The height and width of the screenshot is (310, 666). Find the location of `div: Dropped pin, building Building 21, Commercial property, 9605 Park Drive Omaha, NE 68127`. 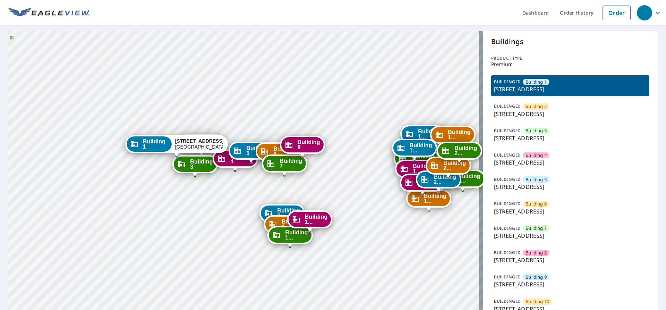

div: Dropped pin, building Building 21, Commercial property, 9605 Park Drive Omaha, NE 68127 is located at coordinates (439, 181).